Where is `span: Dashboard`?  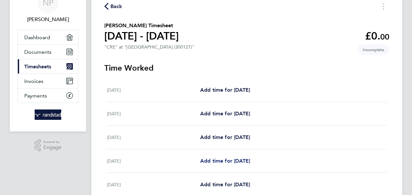
span: Dashboard is located at coordinates (37, 37).